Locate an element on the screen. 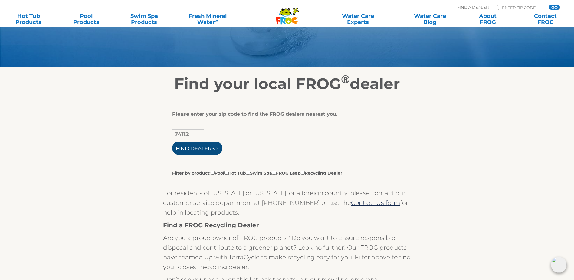 This screenshot has height=280, width=574. p: Find A Dealer is located at coordinates (473, 7).